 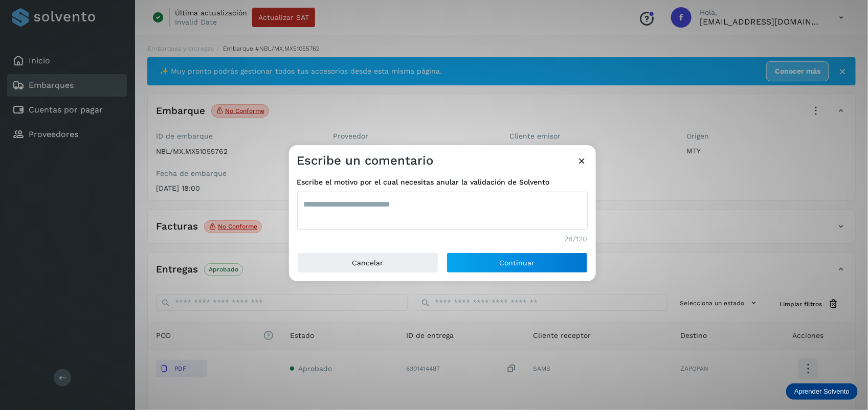 I want to click on button: Cancelar, so click(x=368, y=263).